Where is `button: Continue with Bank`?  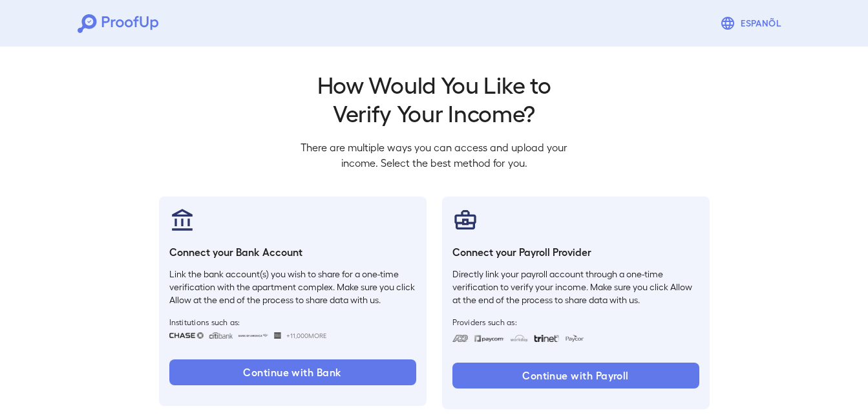 button: Continue with Bank is located at coordinates (293, 372).